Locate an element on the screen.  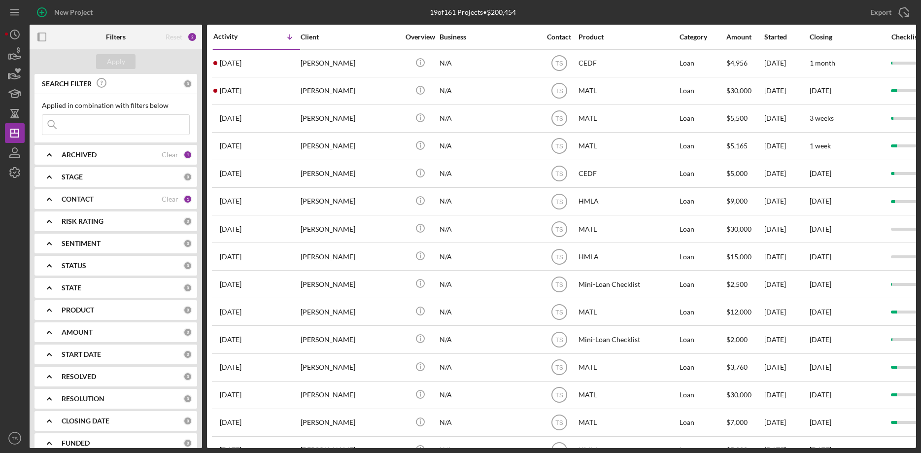
b: CLOSING DATE is located at coordinates (85, 421).